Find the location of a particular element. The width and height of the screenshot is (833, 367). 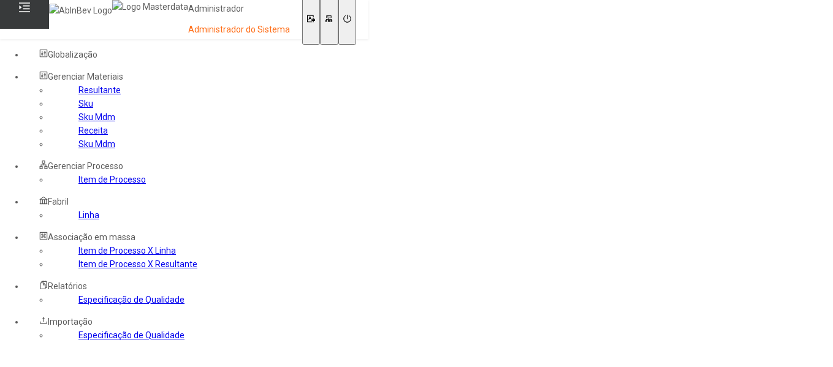

p: Administrador is located at coordinates (239, 9).